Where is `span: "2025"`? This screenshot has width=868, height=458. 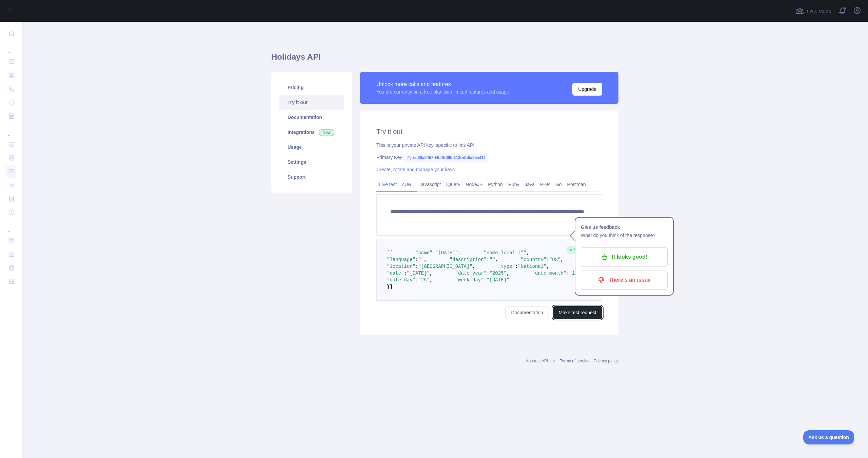
span: "2025" is located at coordinates (498, 273).